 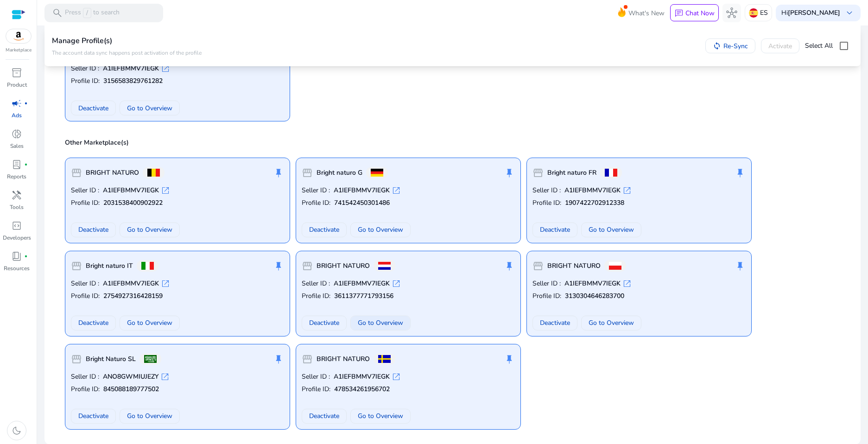 I want to click on span: campaign, so click(x=16, y=103).